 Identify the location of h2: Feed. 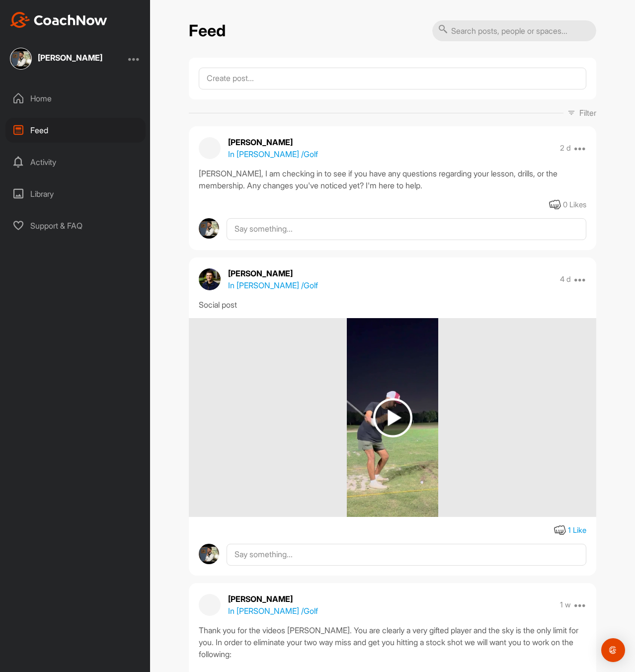
(207, 31).